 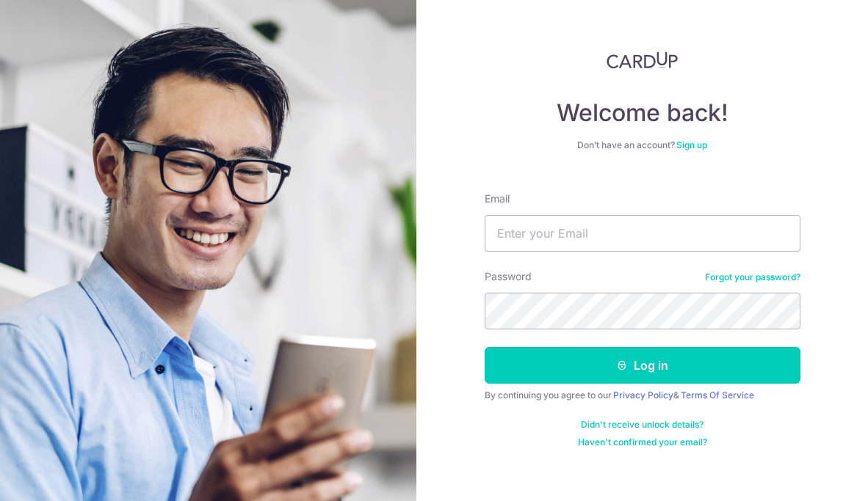 I want to click on input: Enter your Email, so click(x=643, y=234).